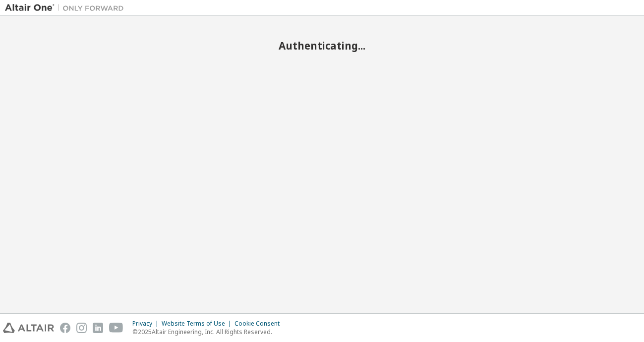 Image resolution: width=644 pixels, height=342 pixels. Describe the element at coordinates (322, 46) in the screenshot. I see `h2: Authenticating...` at that location.